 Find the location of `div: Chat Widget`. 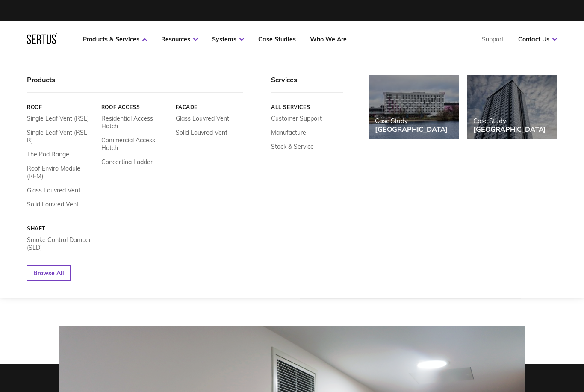

div: Chat Widget is located at coordinates (507, 342).